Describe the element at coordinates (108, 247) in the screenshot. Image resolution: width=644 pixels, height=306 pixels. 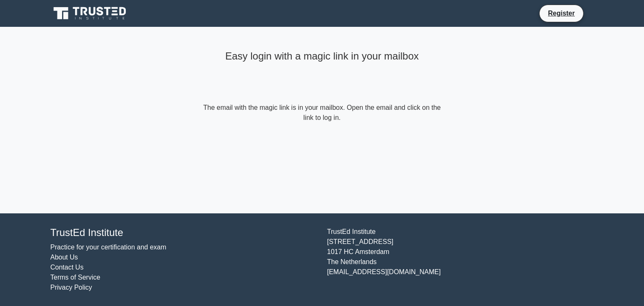
I see `a: Practice for your certification and exam` at that location.